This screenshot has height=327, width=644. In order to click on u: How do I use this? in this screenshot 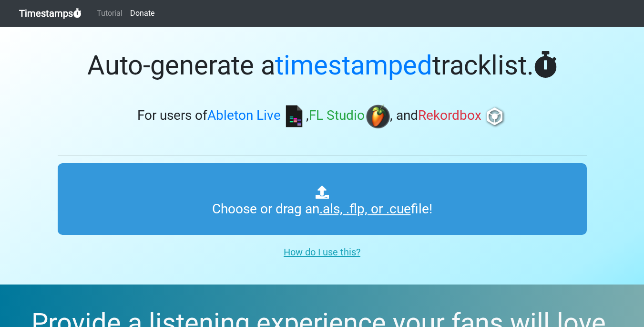, I will do `click(322, 252)`.